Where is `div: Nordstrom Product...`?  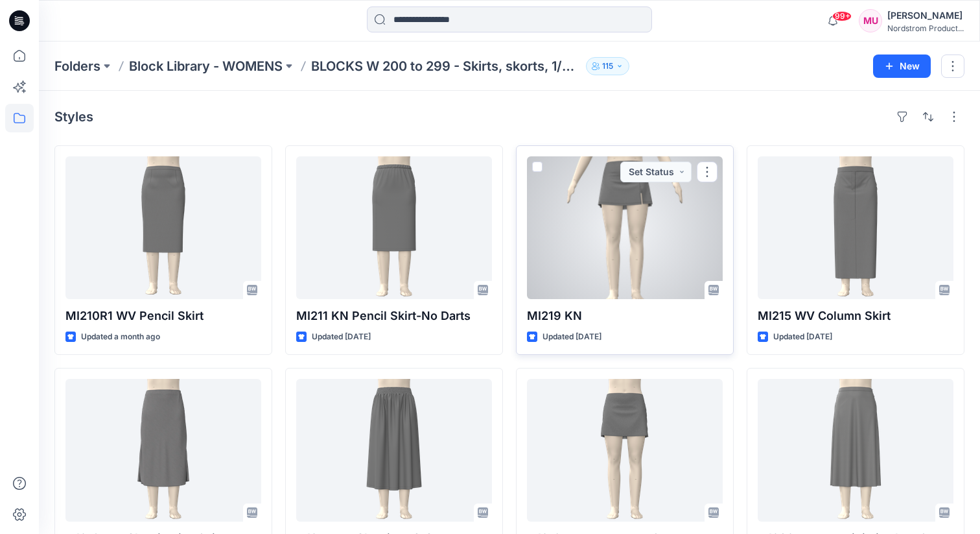 div: Nordstrom Product... is located at coordinates (926, 28).